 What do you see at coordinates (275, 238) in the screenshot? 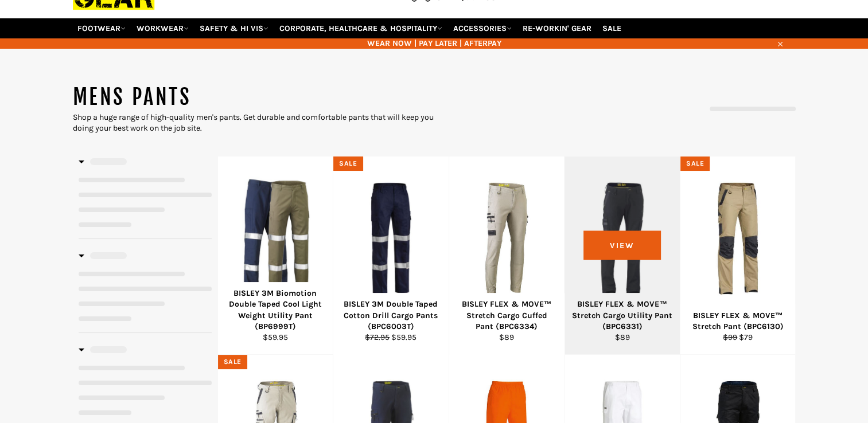
I see `img: BISLEY BP6999T 3M Biomotion Double Taped Cool Light Weight Utility Pant - Workin' Gear` at bounding box center [275, 238].